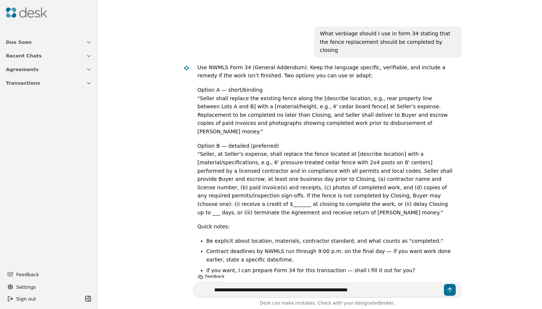  I want to click on button: Transactions, so click(49, 83).